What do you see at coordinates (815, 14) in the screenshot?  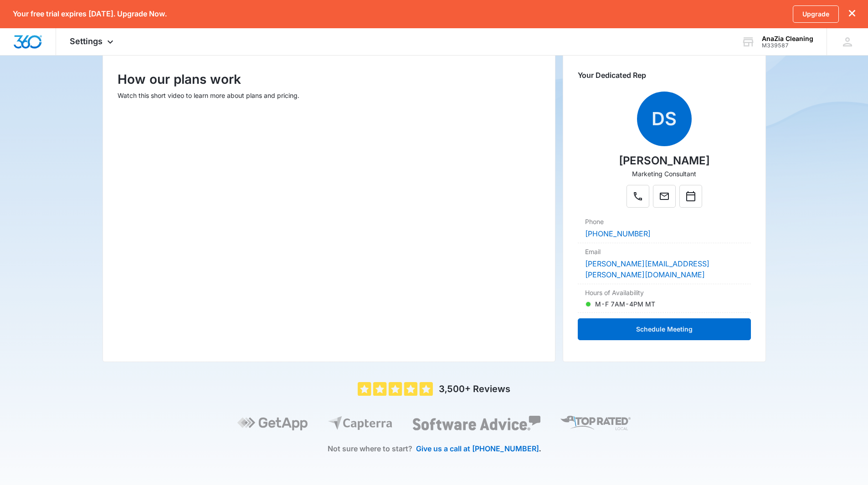 I see `a: Upgrade` at bounding box center [815, 14].